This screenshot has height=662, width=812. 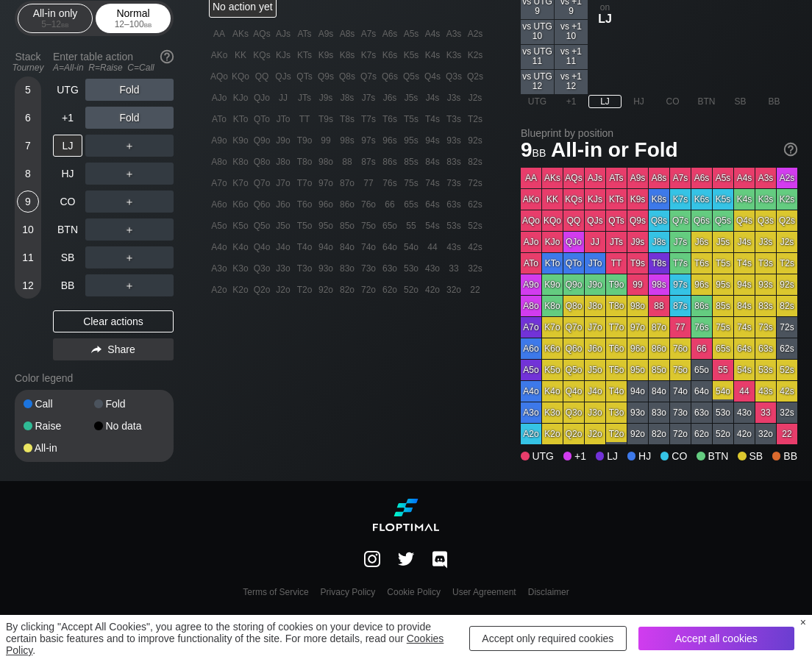 What do you see at coordinates (787, 263) in the screenshot?
I see `div: T2s` at bounding box center [787, 263].